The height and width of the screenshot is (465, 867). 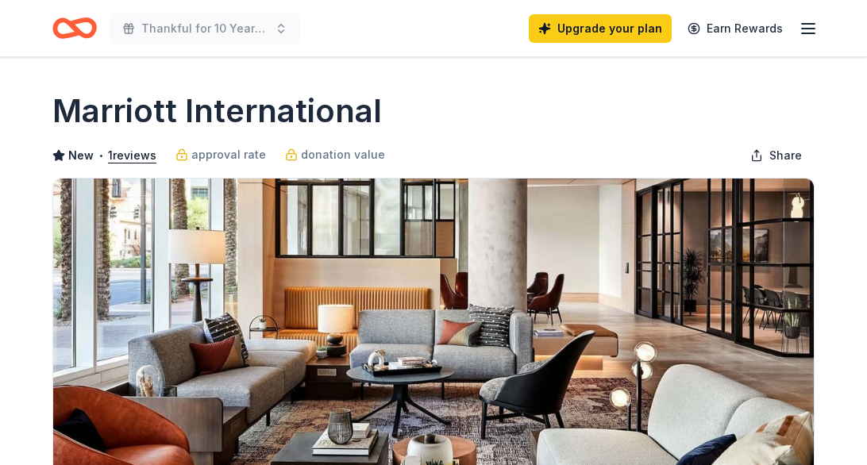 I want to click on h1: Marriott International, so click(x=217, y=111).